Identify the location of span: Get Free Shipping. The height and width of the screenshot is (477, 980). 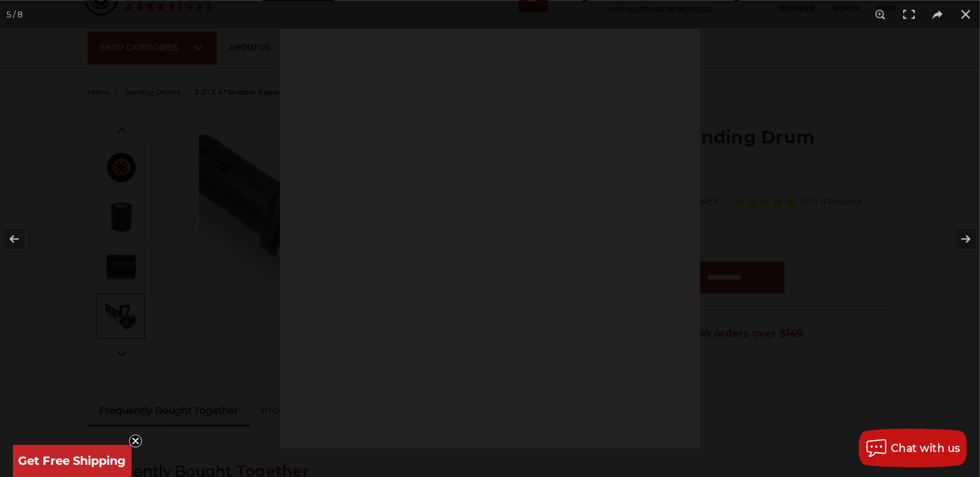
(73, 461).